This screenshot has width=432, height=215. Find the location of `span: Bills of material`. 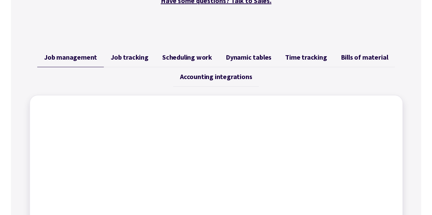

span: Bills of material is located at coordinates (364, 57).